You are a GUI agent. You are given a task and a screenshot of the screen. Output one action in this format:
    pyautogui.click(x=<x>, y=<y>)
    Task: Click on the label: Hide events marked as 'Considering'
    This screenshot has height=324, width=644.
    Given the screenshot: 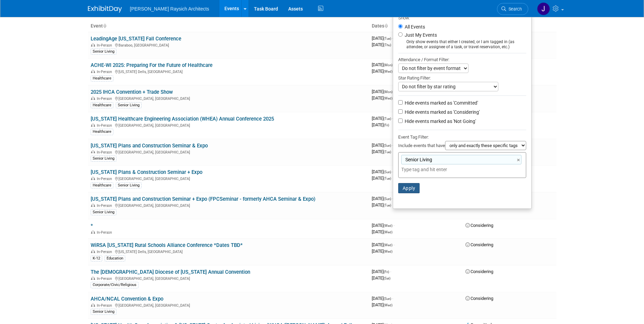 What is the action you would take?
    pyautogui.click(x=441, y=112)
    